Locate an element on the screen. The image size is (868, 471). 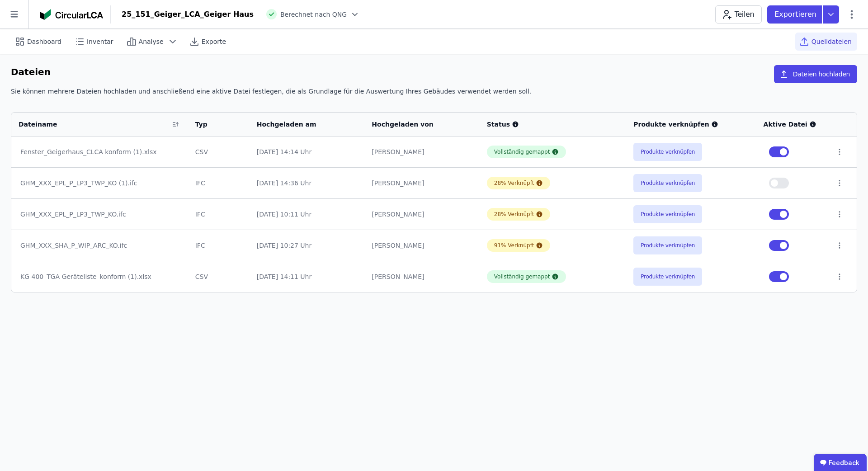
div: 25_151_Geiger_LCA_Geiger Haus is located at coordinates (188, 15).